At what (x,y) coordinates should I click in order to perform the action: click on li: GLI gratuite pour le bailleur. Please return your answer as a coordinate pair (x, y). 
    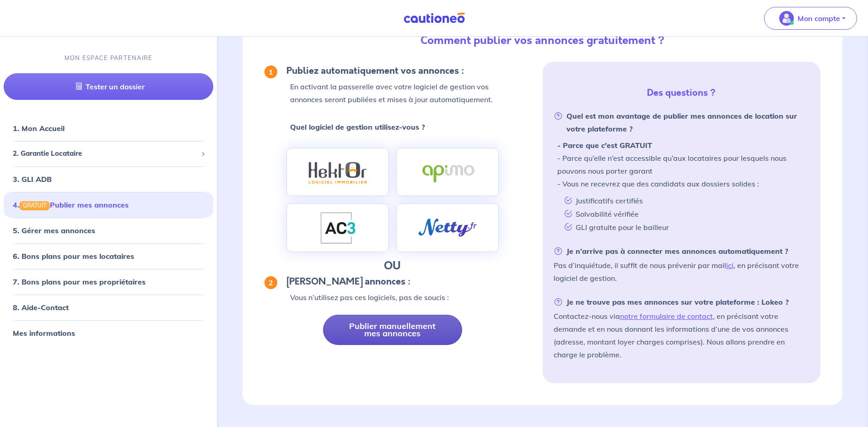
    Looking at the image, I should click on (684, 227).